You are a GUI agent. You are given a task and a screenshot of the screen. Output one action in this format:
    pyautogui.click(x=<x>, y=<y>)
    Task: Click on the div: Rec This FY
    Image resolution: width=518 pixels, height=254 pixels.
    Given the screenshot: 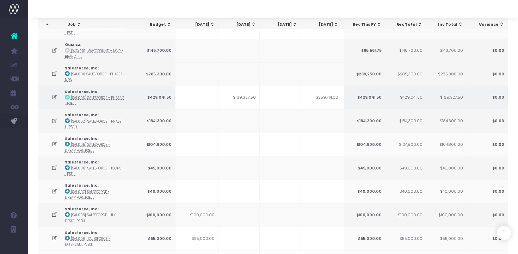 What is the action you would take?
    pyautogui.click(x=366, y=25)
    